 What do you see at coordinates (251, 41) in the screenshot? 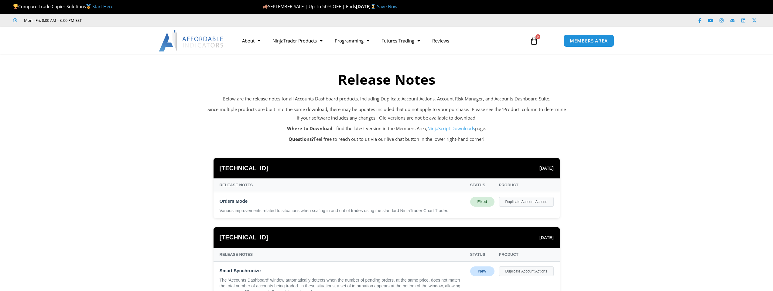
I see `a: About` at bounding box center [251, 41].